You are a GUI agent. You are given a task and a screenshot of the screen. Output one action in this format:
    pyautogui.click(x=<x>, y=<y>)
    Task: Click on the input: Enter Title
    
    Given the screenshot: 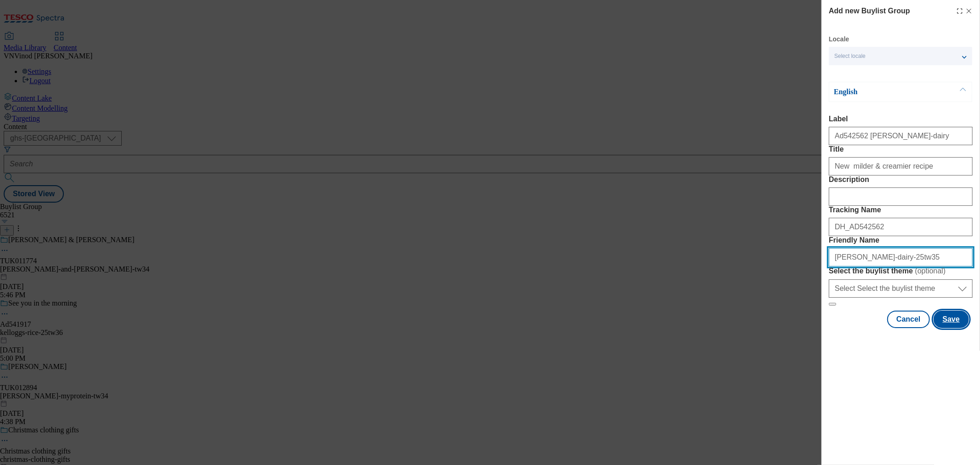 What is the action you would take?
    pyautogui.click(x=901, y=166)
    